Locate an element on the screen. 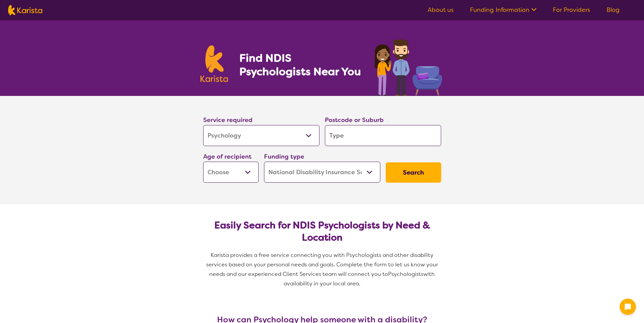  label: Age of recipient is located at coordinates (227, 156).